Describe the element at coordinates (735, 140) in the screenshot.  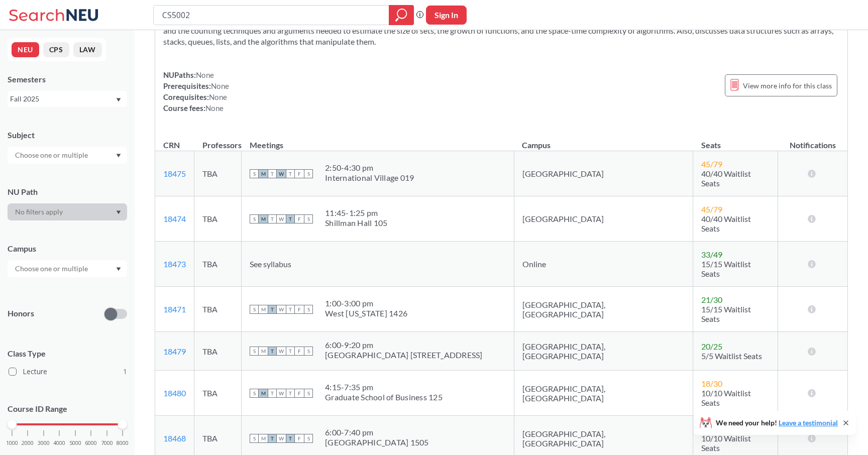
I see `th: Seats` at that location.